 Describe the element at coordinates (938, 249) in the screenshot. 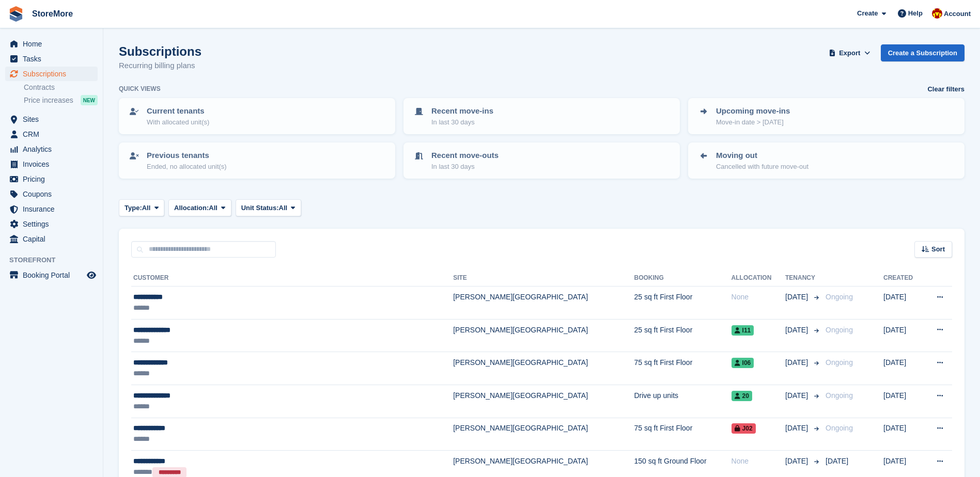

I see `span: Sort` at that location.